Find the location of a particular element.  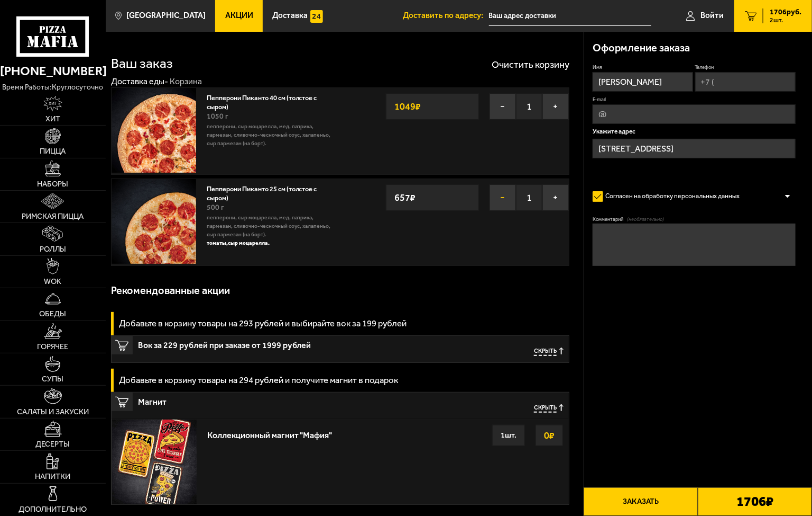

div: 1 шт. is located at coordinates (509, 435).